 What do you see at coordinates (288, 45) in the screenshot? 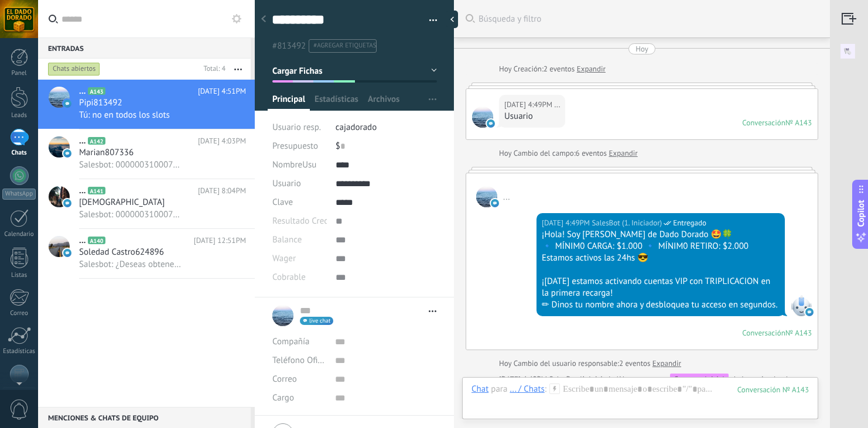
I see `span: #813492` at bounding box center [288, 45].